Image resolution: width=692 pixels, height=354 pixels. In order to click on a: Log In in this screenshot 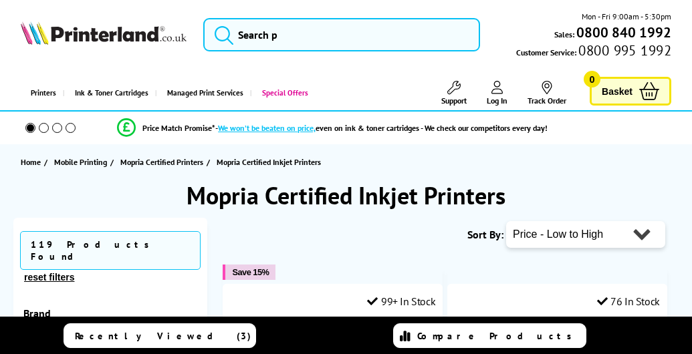, I will do `click(497, 93)`.